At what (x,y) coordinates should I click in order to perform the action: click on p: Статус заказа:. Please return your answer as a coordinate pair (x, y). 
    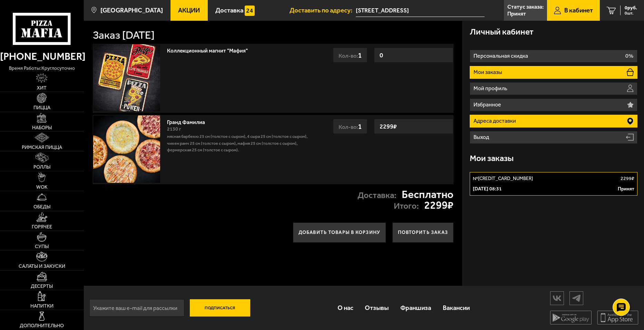
    Looking at the image, I should click on (525, 7).